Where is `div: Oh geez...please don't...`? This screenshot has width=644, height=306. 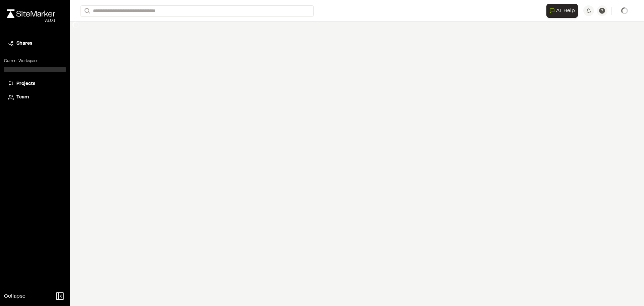 div: Oh geez...please don't... is located at coordinates (31, 21).